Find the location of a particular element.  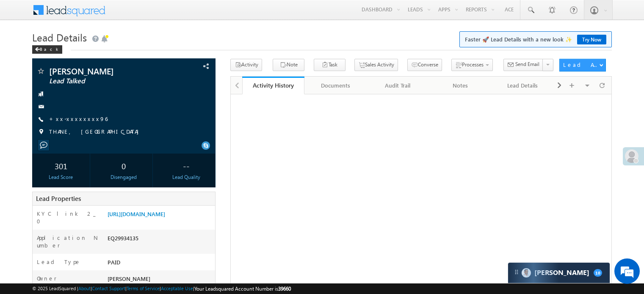

a: Contact Support is located at coordinates (108, 288).